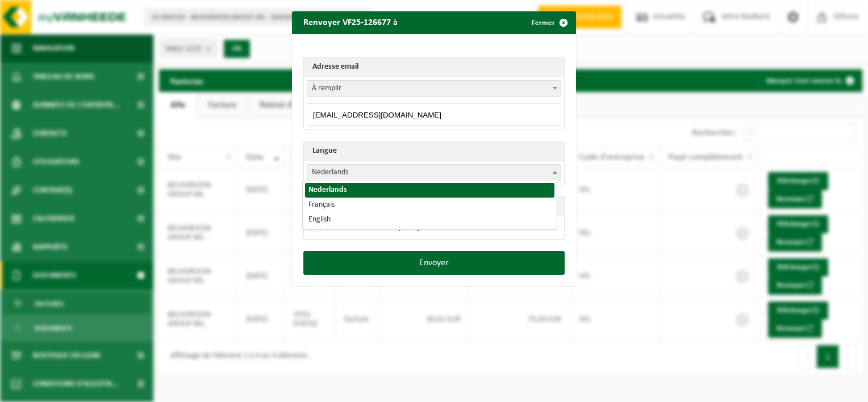  Describe the element at coordinates (434, 263) in the screenshot. I see `button: Envoyer` at that location.